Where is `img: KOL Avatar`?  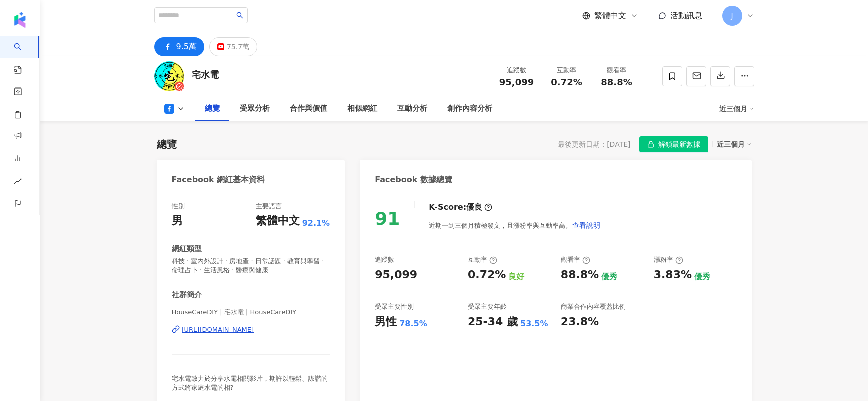 img: KOL Avatar is located at coordinates (170, 76).